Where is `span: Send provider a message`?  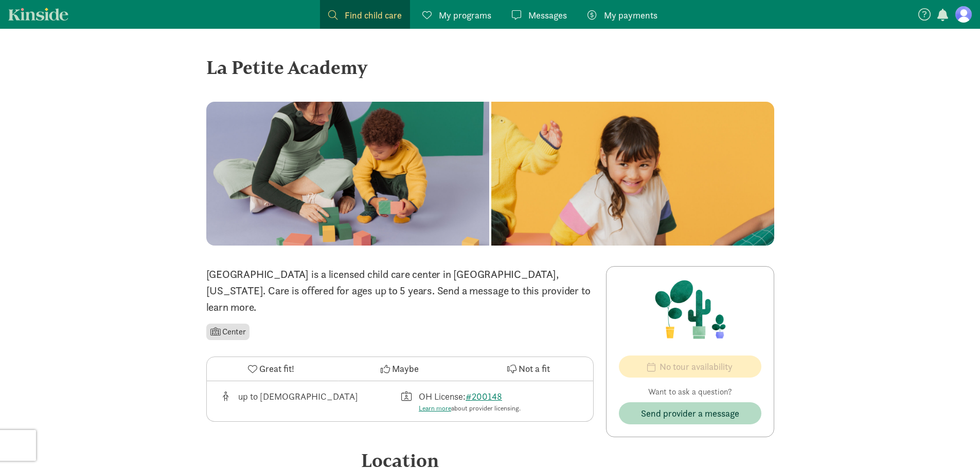
span: Send provider a message is located at coordinates (689, 413).